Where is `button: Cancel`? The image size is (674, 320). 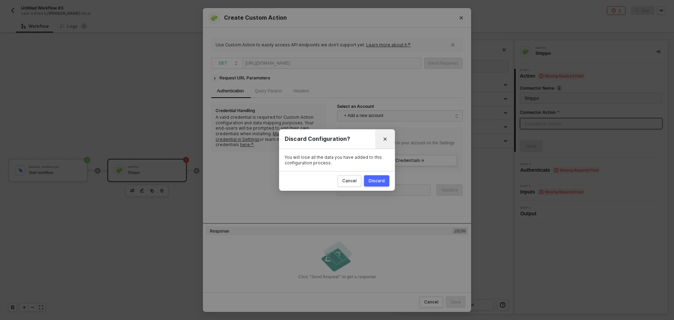
button: Cancel is located at coordinates (349, 181).